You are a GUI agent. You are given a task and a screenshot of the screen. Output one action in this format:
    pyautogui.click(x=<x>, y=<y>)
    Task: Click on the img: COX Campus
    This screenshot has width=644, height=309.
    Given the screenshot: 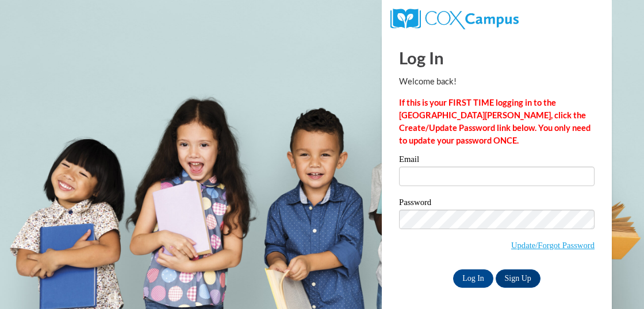 What is the action you would take?
    pyautogui.click(x=454, y=19)
    